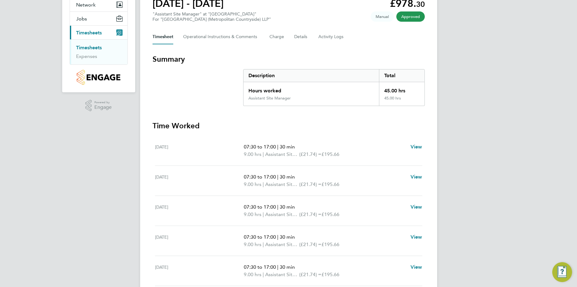 Image resolution: width=577 pixels, height=287 pixels. Describe the element at coordinates (302, 37) in the screenshot. I see `button: Details` at that location.